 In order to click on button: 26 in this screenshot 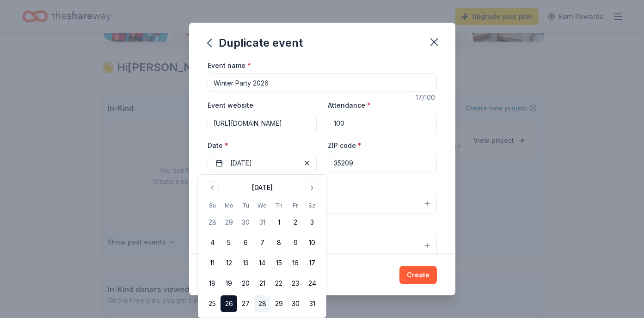, I will do `click(229, 304)`.